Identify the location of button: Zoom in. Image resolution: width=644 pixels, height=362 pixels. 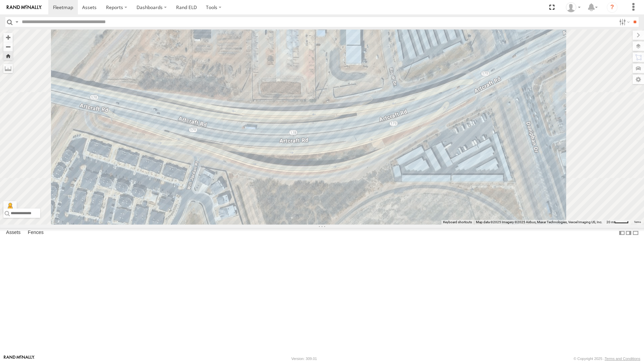
(8, 37).